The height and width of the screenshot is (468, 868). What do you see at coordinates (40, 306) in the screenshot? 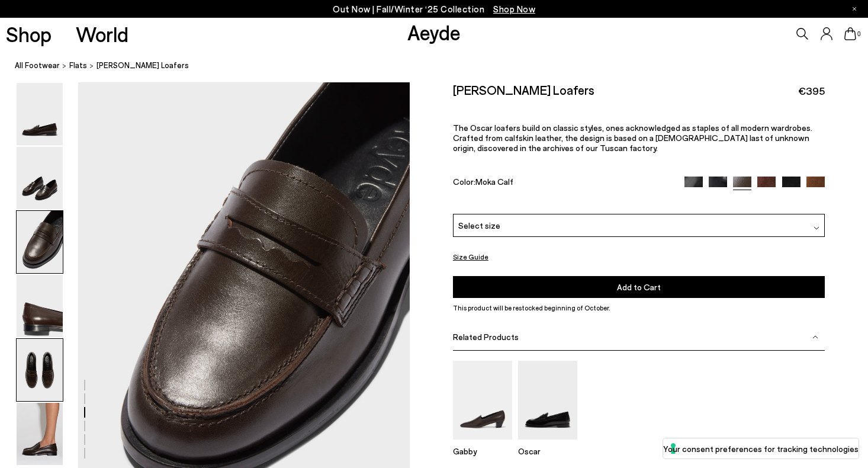
I see `img: Oscar Leather Loafers - Image 4` at bounding box center [40, 306].